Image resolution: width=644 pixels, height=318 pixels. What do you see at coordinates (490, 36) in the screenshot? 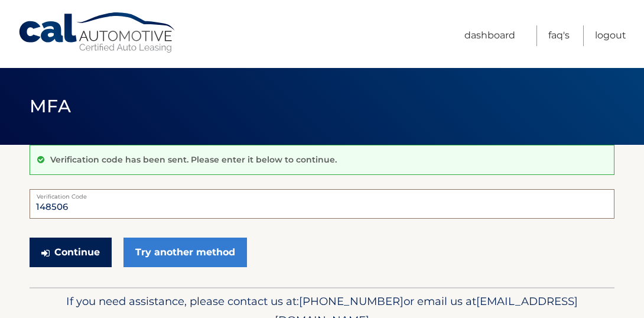
I see `a: Dashboard` at bounding box center [490, 36].